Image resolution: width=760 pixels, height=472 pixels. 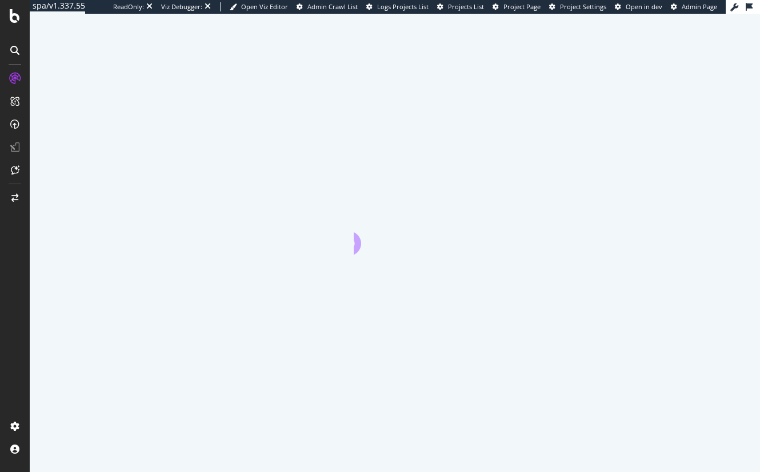 I want to click on a: Admin Crawl List, so click(x=327, y=7).